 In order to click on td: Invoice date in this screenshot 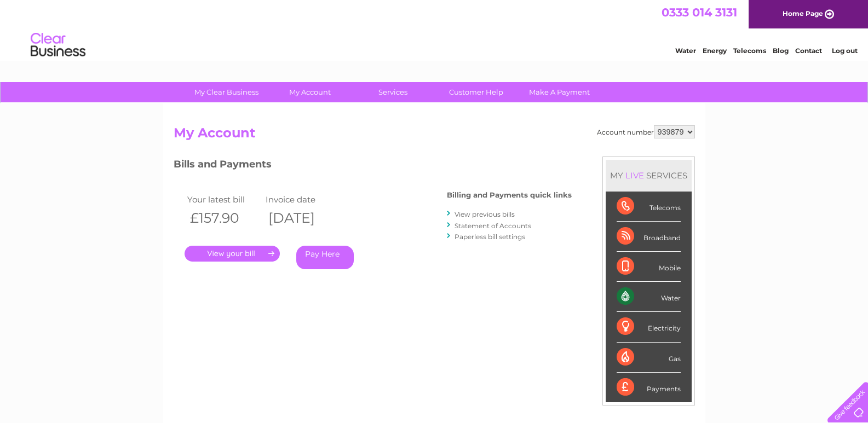, I will do `click(302, 199)`.